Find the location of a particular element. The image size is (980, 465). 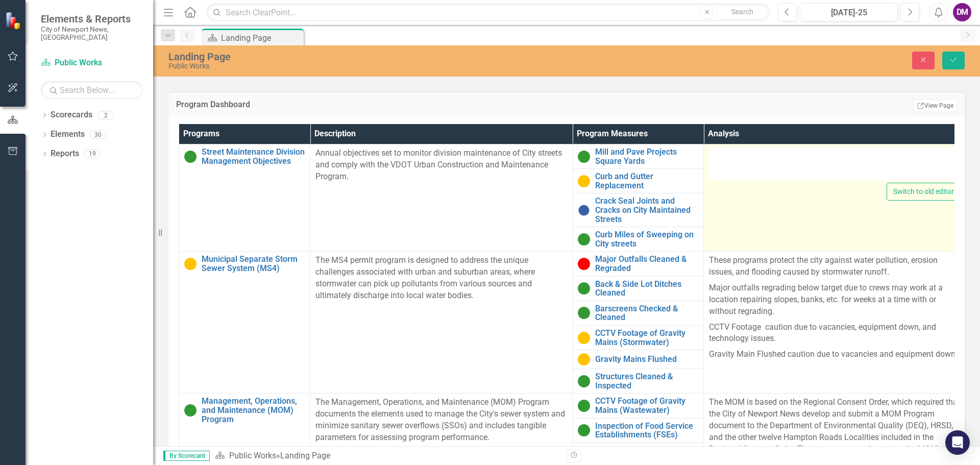

a: Management, Operations, and Maintenance (MOM) Program is located at coordinates (254, 410).